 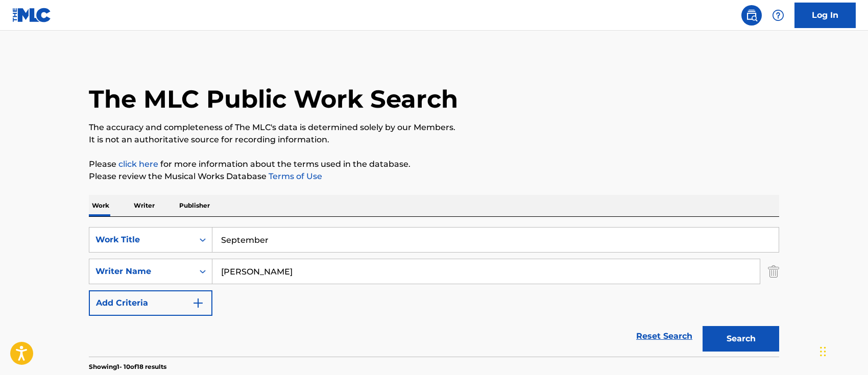 I want to click on p: Please for more information about the terms used in the database., so click(x=434, y=165).